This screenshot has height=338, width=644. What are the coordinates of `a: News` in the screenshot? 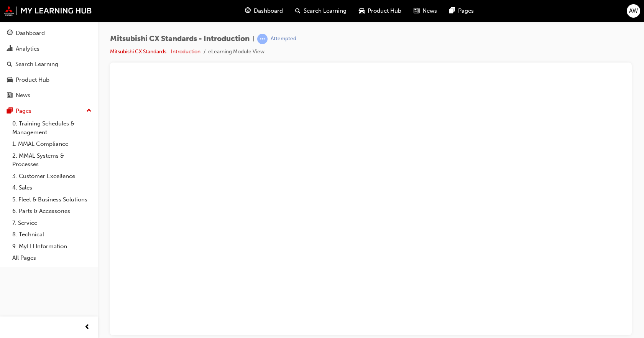 It's located at (49, 95).